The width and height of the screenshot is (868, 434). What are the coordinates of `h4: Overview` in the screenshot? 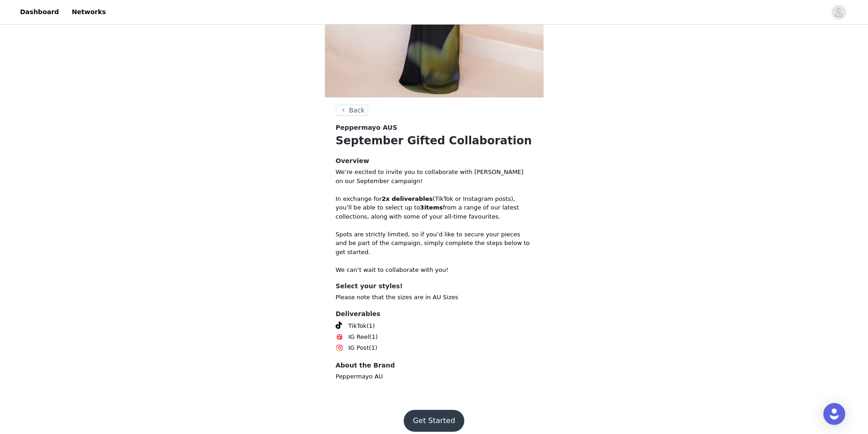 It's located at (434, 161).